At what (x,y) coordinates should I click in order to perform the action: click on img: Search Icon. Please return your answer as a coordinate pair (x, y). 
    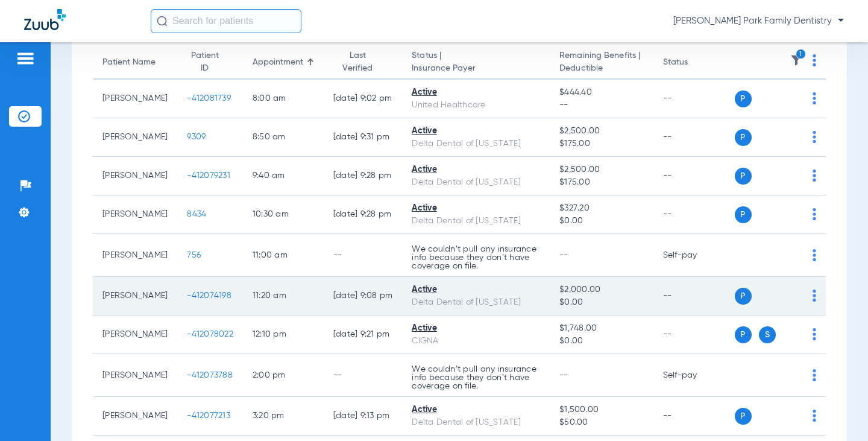
    Looking at the image, I should click on (162, 21).